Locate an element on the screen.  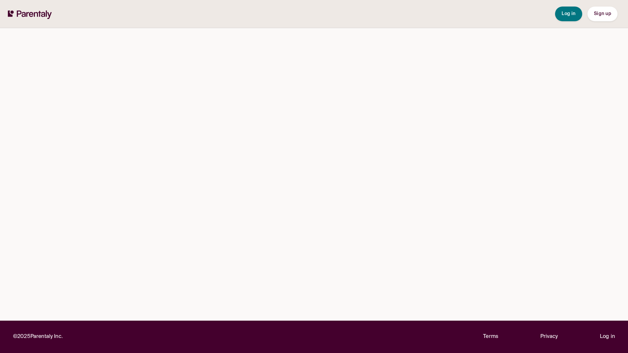
button: Log in is located at coordinates (569, 14).